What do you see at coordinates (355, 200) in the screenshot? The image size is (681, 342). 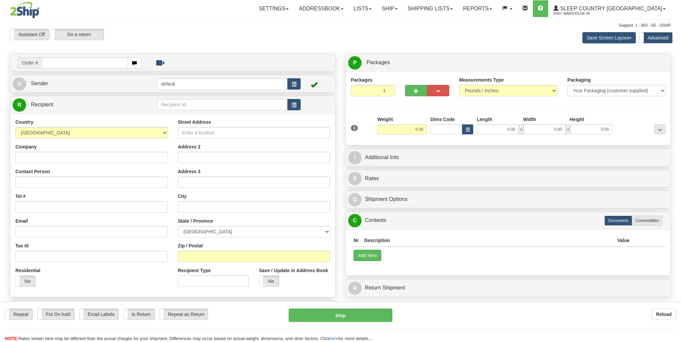 I see `span: O` at bounding box center [355, 200].